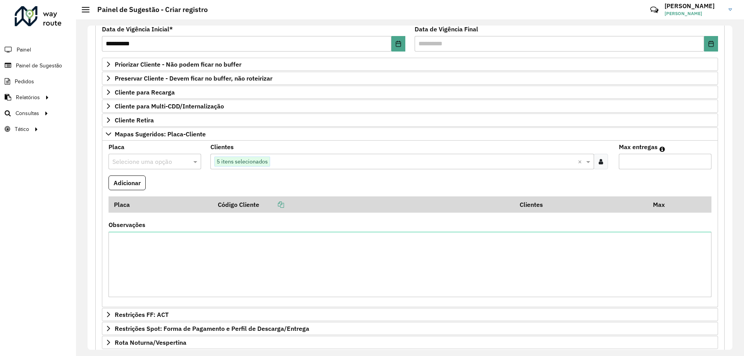 This screenshot has width=744, height=356. Describe the element at coordinates (663, 205) in the screenshot. I see `th: Max` at that location.